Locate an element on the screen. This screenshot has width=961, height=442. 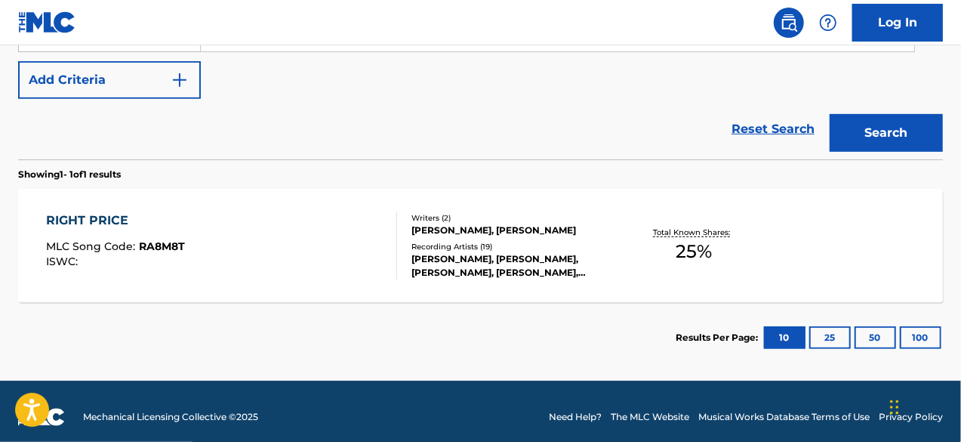
span: 25 % is located at coordinates (694, 251).